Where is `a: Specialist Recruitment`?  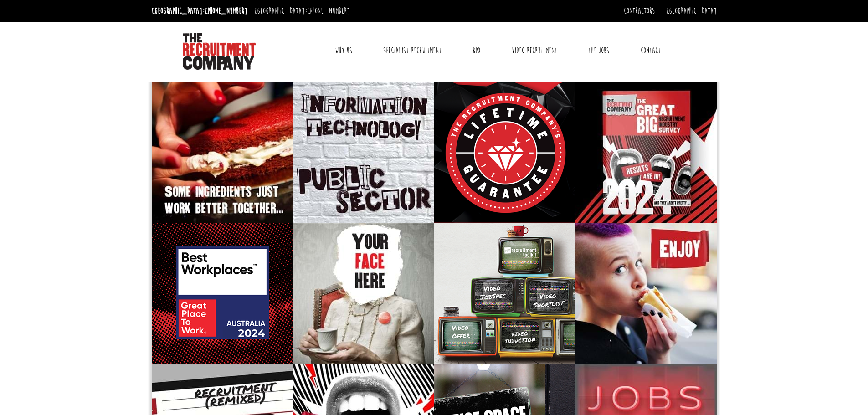 a: Specialist Recruitment is located at coordinates (413, 50).